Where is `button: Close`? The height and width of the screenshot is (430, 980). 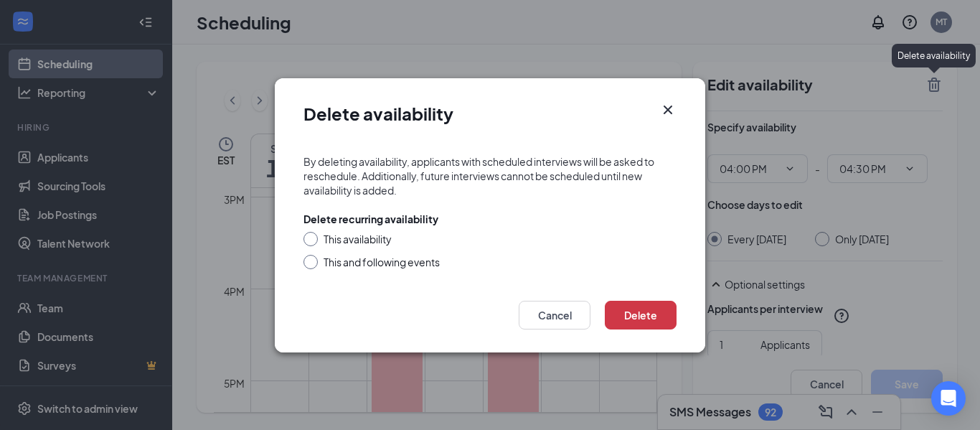 button: Close is located at coordinates (668, 110).